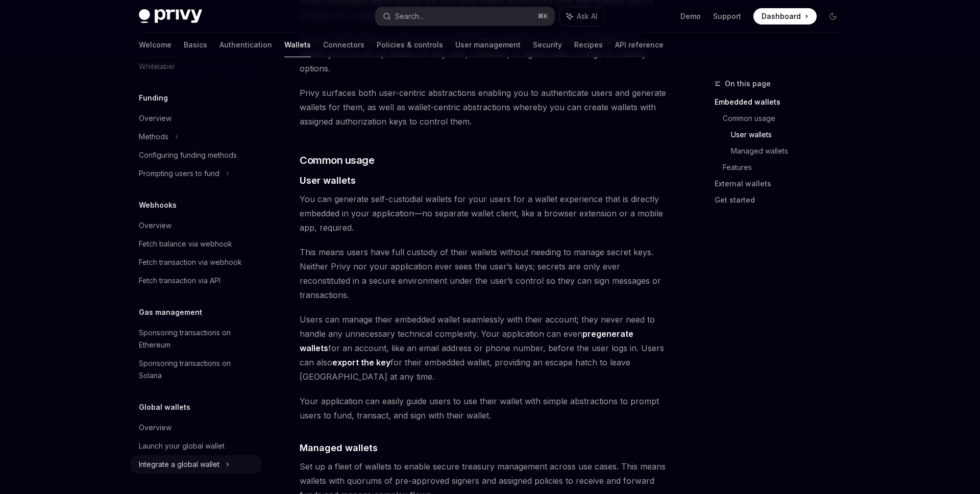  I want to click on h5: Webhooks, so click(158, 206).